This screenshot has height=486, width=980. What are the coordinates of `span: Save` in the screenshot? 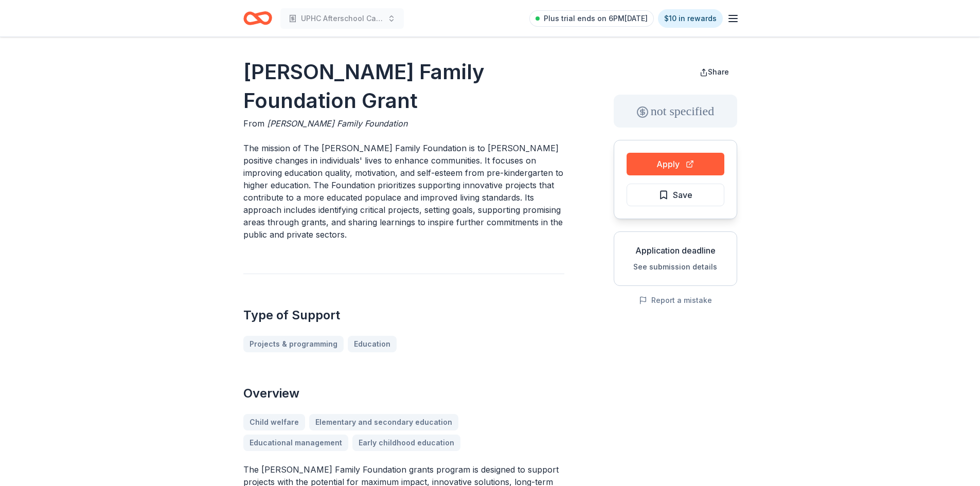 It's located at (682, 195).